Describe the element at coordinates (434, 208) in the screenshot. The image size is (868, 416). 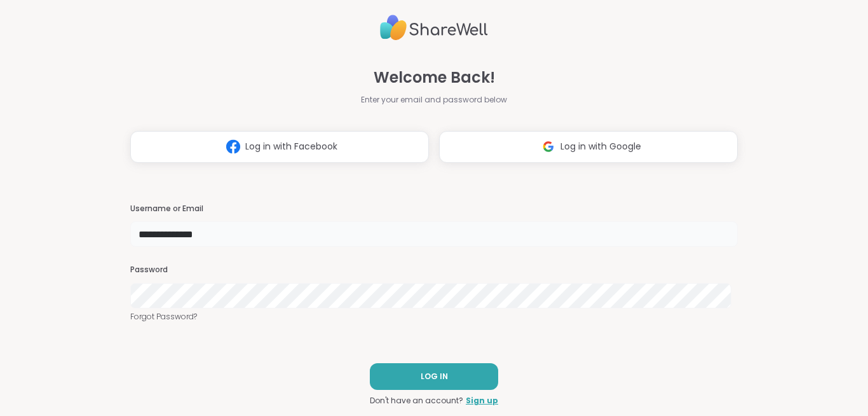
I see `h3: Username or Email` at that location.